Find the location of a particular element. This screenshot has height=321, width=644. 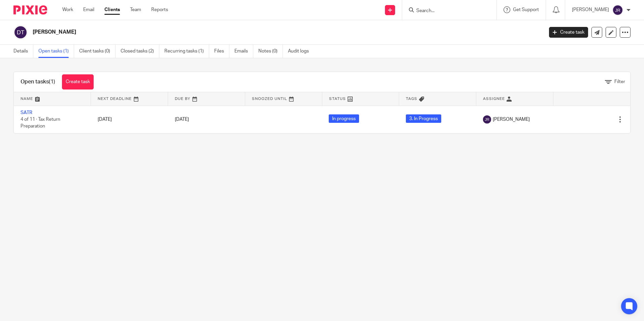

a: Reports is located at coordinates (160, 10).